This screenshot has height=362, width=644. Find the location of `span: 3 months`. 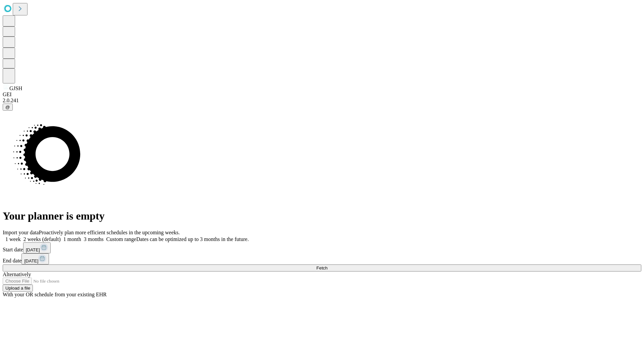

span: 3 months is located at coordinates (93, 239).